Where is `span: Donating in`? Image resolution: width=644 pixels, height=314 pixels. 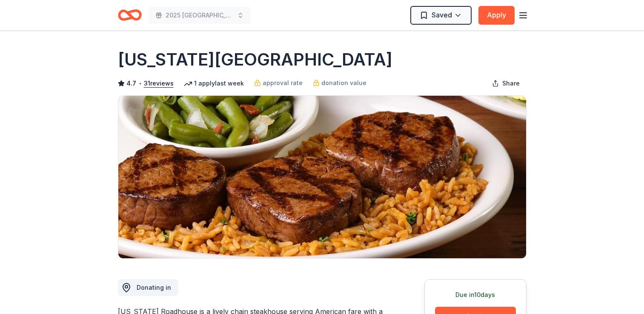 span: Donating in is located at coordinates (153, 287).